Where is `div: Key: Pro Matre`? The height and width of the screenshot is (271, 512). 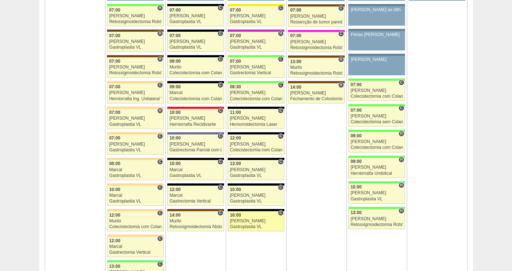
div: Key: Pro Matre is located at coordinates (316, 31).